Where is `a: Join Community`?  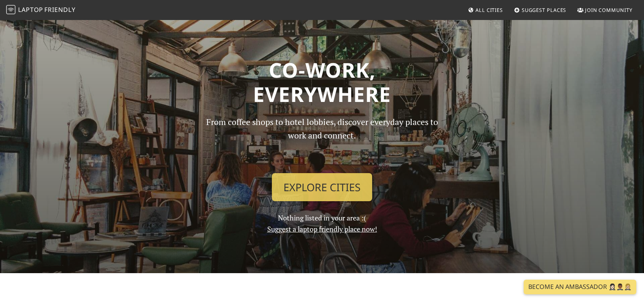 a: Join Community is located at coordinates (605, 10).